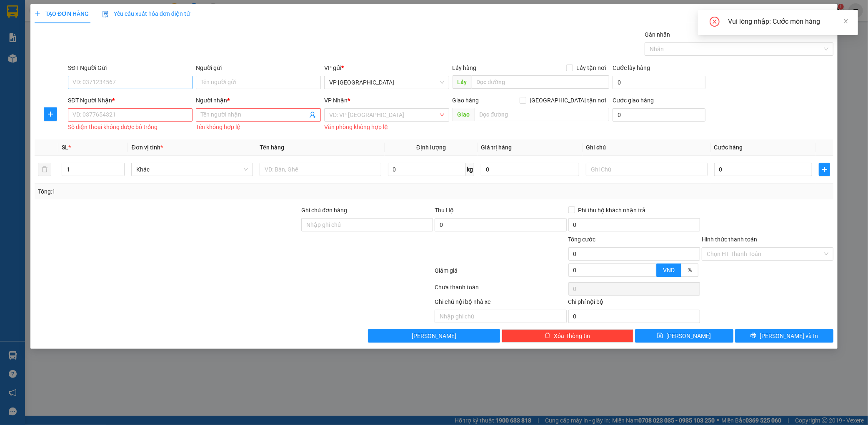 Image resolution: width=868 pixels, height=425 pixels. Describe the element at coordinates (431, 148) in the screenshot. I see `span: Định lượng` at that location.